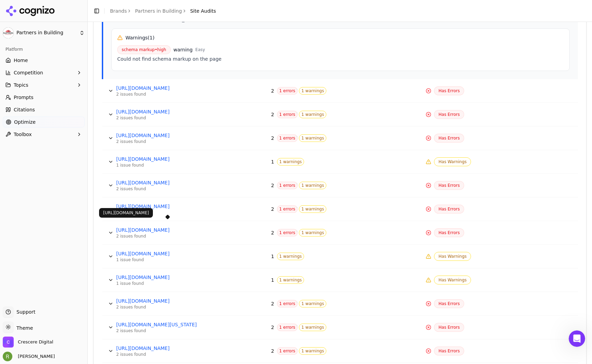 The image size is (592, 364). I want to click on span: Support, so click(25, 312).